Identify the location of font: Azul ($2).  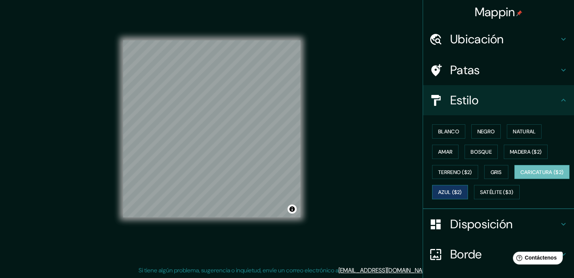
(450, 193).